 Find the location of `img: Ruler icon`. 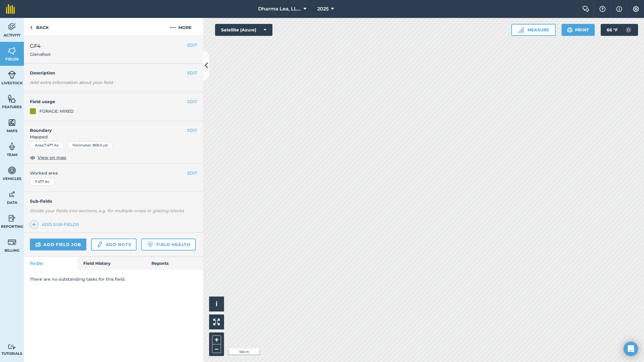

img: Ruler icon is located at coordinates (521, 30).